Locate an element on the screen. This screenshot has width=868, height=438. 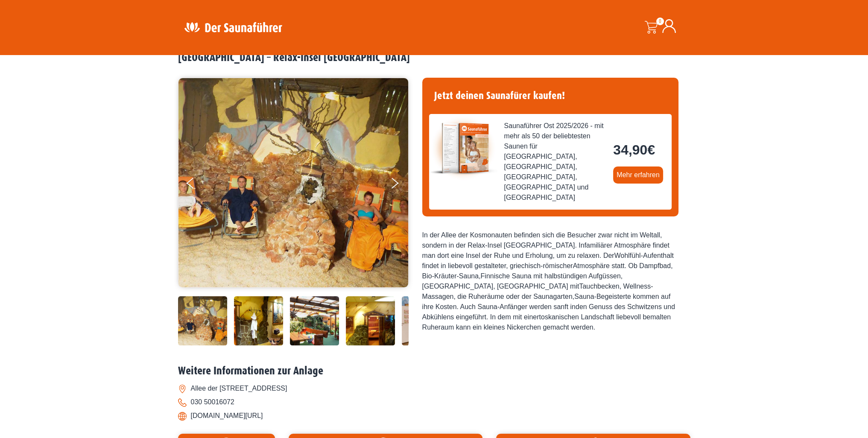
h2: Weitere Informationen zur Anlage is located at coordinates (434, 371).